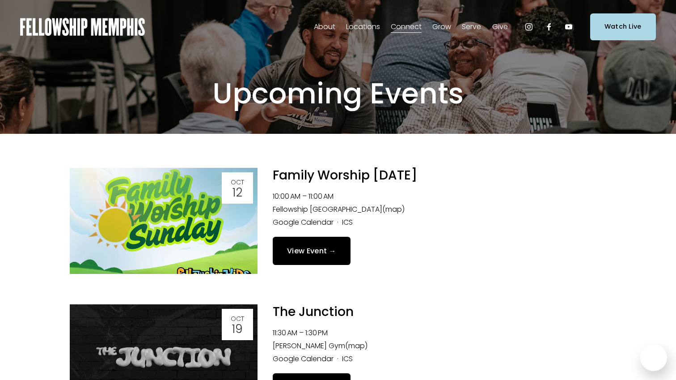 This screenshot has width=676, height=380. Describe the element at coordinates (529, 27) in the screenshot. I see `a: Instagram` at that location.